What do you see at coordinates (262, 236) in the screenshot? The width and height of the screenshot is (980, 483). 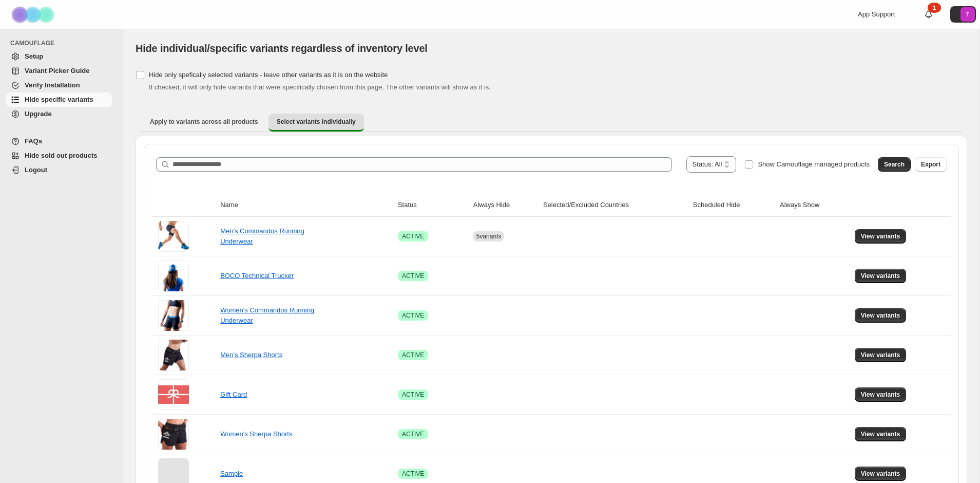 I see `a: Men's Commandos Running Underwear` at bounding box center [262, 236].